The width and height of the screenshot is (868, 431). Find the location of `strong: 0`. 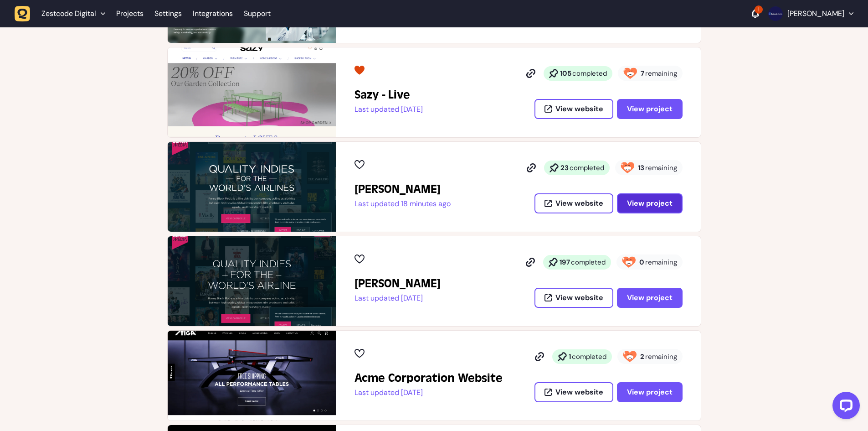

strong: 0 is located at coordinates (642, 262).